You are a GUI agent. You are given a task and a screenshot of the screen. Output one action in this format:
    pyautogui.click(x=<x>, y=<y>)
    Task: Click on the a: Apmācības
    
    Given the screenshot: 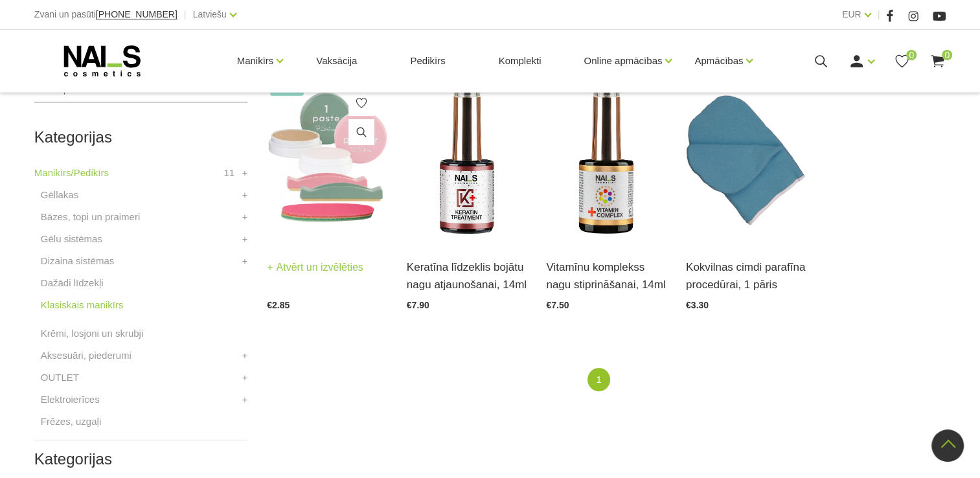 What is the action you would take?
    pyautogui.click(x=718, y=61)
    